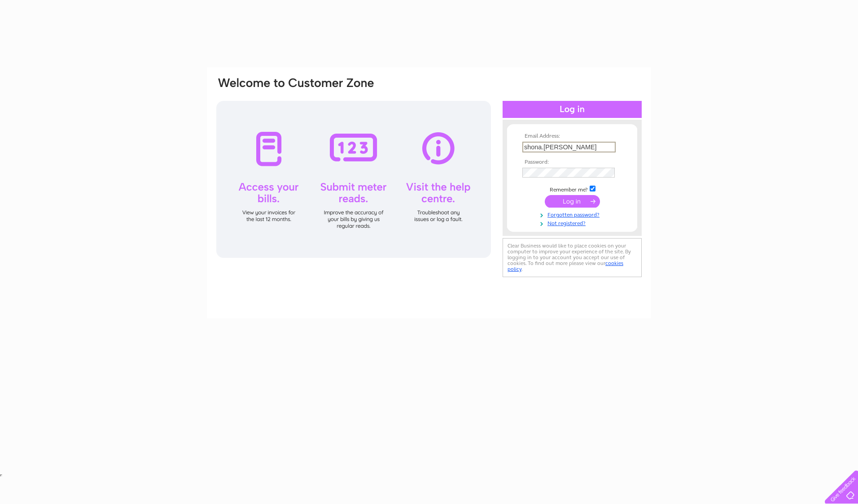 The image size is (858, 504). I want to click on a: cookies policy, so click(566, 266).